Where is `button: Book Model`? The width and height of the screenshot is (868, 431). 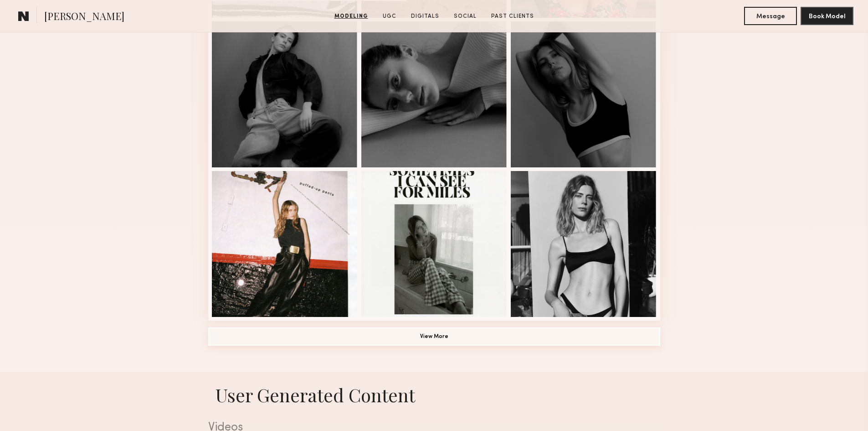
button: Book Model is located at coordinates (827, 16).